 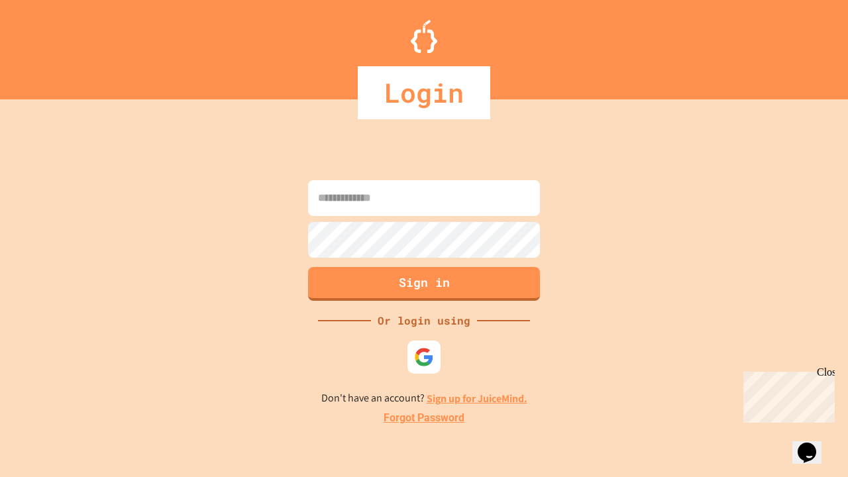 I want to click on img: google-icon.svg, so click(x=424, y=357).